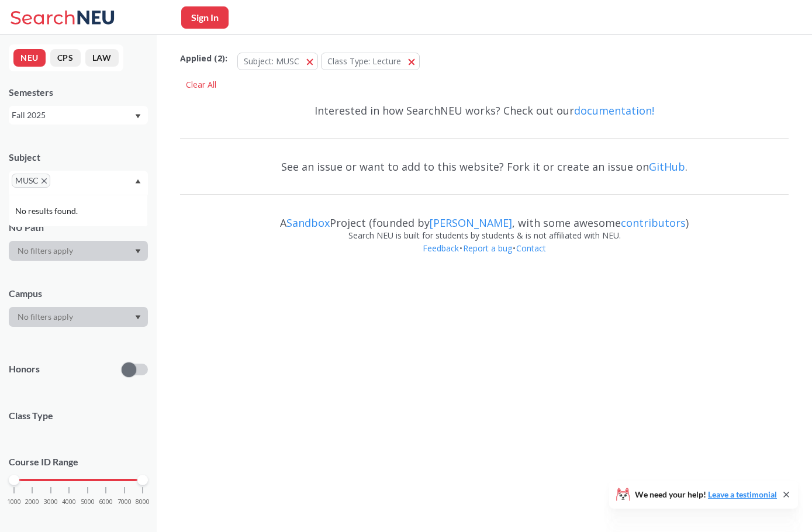  What do you see at coordinates (24, 369) in the screenshot?
I see `p: Honors` at bounding box center [24, 369].